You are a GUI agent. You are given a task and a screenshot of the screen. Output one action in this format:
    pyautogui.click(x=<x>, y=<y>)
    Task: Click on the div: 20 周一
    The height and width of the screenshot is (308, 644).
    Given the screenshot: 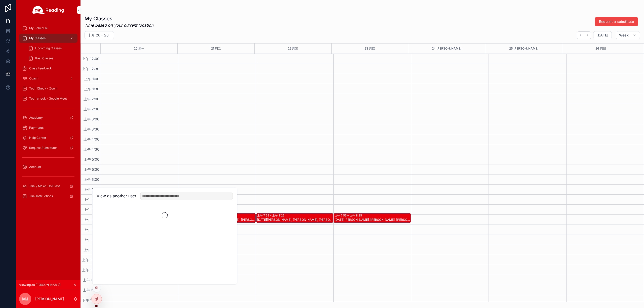 What is the action you would take?
    pyautogui.click(x=139, y=49)
    